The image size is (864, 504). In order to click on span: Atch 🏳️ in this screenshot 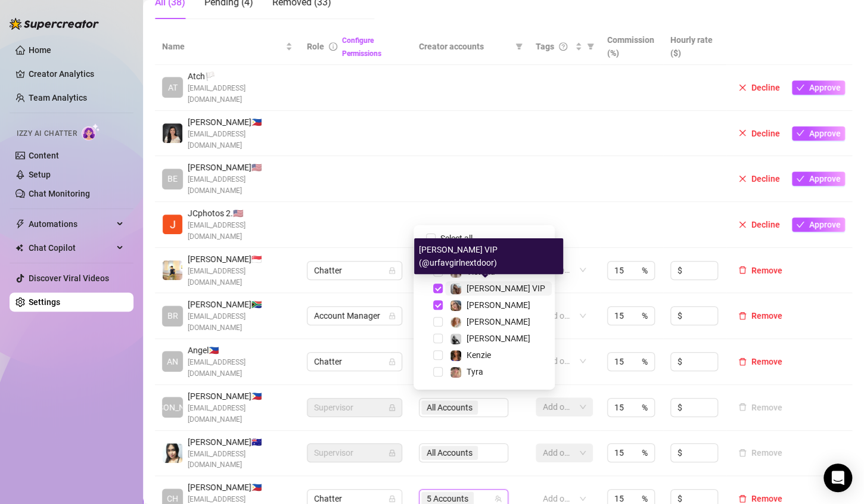, I will do `click(240, 77)`.